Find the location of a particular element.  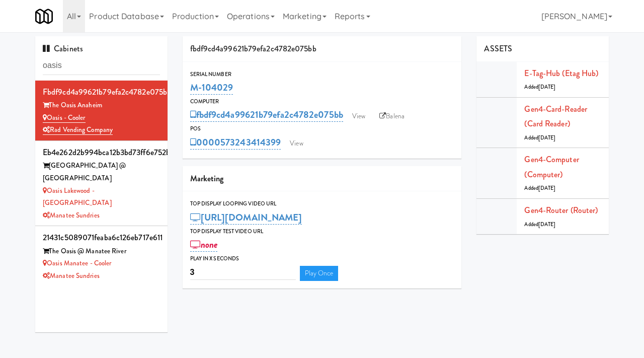

div: Play in X seconds is located at coordinates (322, 259).